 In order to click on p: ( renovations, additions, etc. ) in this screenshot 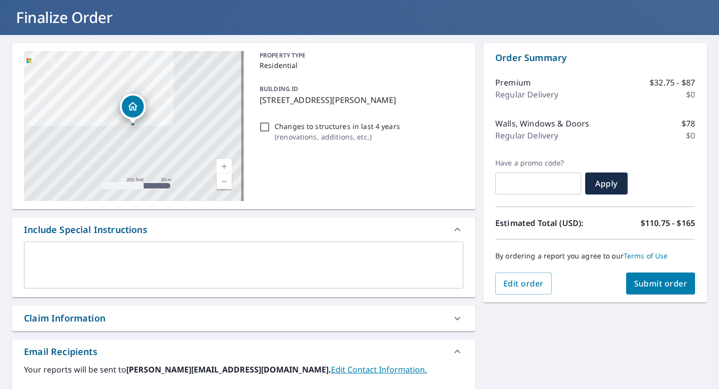, I will do `click(337, 136)`.